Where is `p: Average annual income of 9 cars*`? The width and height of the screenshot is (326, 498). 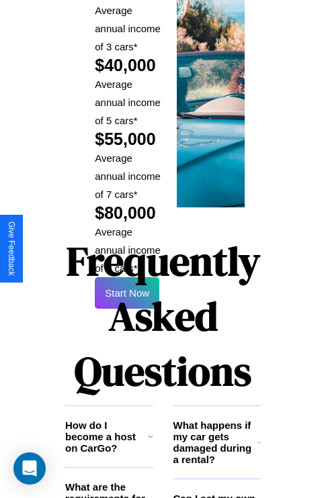
p: Average annual income of 9 cars* is located at coordinates (128, 250).